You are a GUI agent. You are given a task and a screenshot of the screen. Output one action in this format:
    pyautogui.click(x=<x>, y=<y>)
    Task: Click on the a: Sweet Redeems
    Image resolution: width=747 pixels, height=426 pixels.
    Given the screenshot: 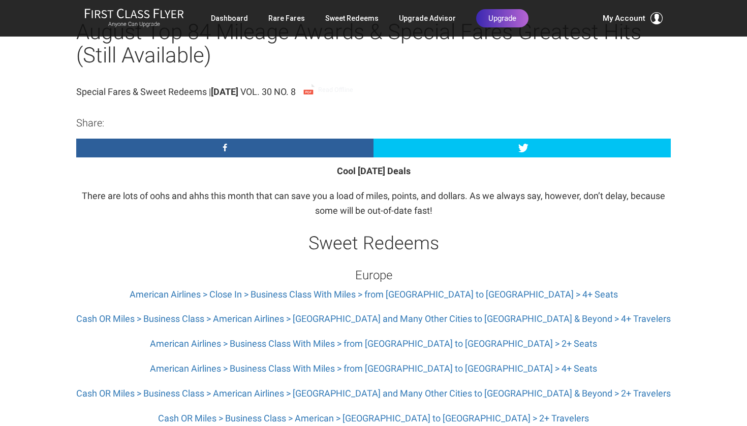 What is the action you would take?
    pyautogui.click(x=352, y=18)
    